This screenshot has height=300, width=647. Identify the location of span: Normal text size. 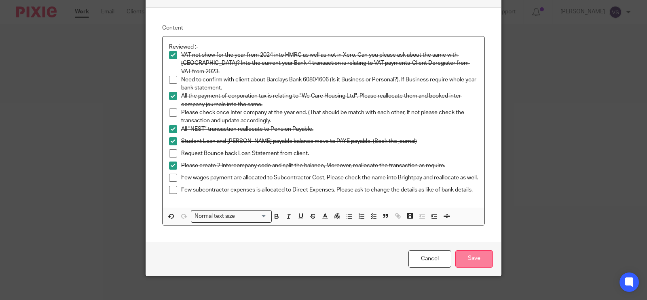
(215, 216).